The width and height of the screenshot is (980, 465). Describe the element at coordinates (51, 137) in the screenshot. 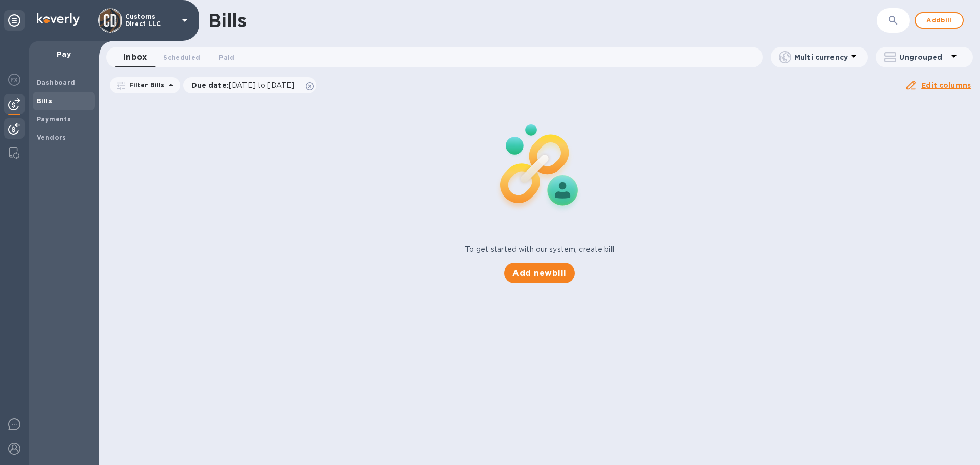

I see `b: Vendors` at that location.